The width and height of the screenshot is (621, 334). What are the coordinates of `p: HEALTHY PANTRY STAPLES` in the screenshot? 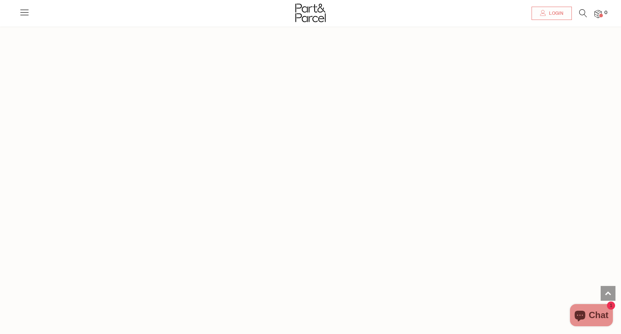 It's located at (209, 101).